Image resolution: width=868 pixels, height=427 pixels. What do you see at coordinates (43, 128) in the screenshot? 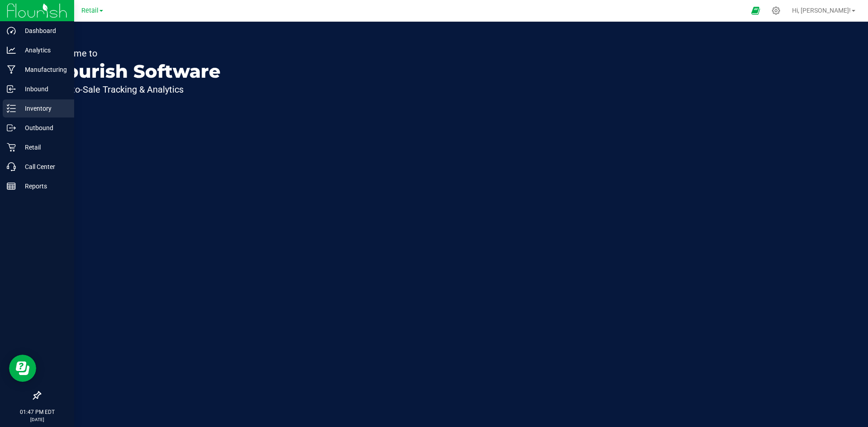
I see `p: Outbound` at bounding box center [43, 128].